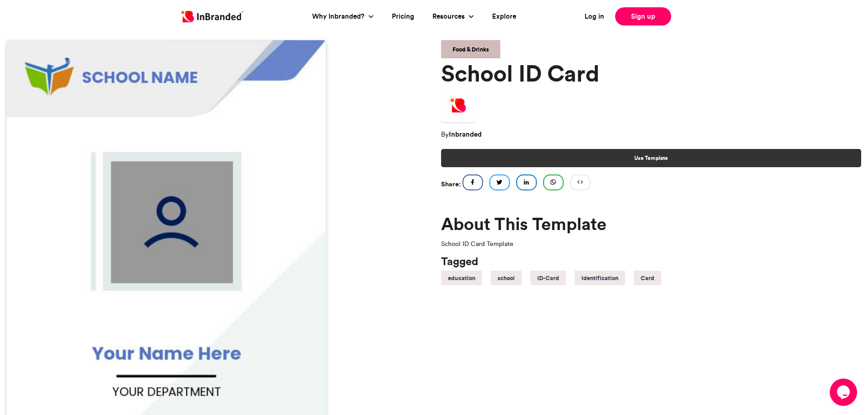 The height and width of the screenshot is (415, 868). Describe the element at coordinates (651, 158) in the screenshot. I see `a: Use Template` at that location.